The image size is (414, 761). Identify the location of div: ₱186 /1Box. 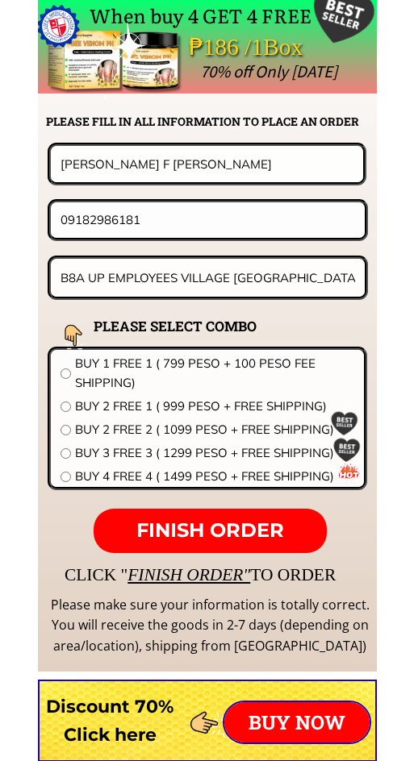
(269, 47).